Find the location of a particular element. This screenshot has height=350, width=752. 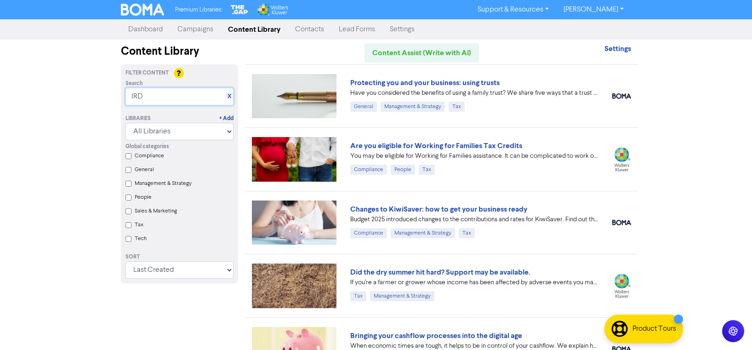

div: Sort is located at coordinates (179, 257).